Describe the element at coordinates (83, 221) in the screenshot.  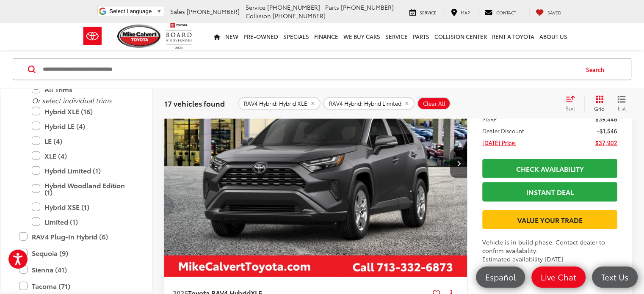
I see `label: Limited (1)` at that location.